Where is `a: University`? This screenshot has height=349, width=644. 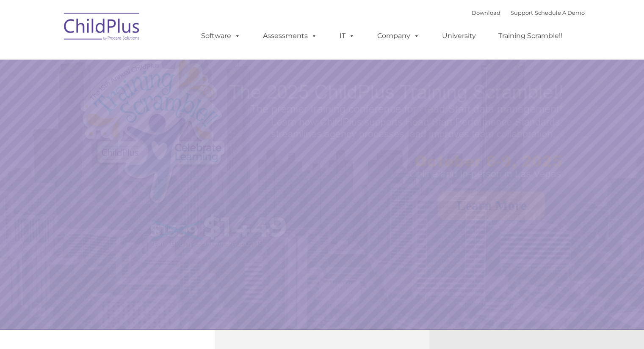 a: University is located at coordinates (459, 36).